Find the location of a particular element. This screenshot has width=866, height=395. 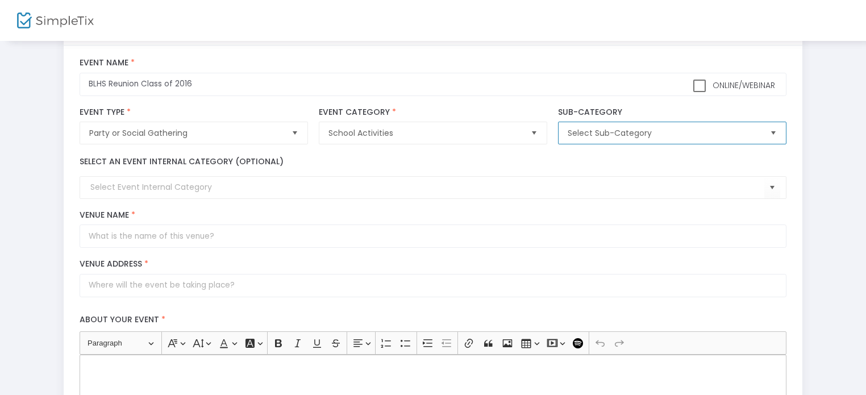

label: Select an event internal category (optional) is located at coordinates (181, 161).